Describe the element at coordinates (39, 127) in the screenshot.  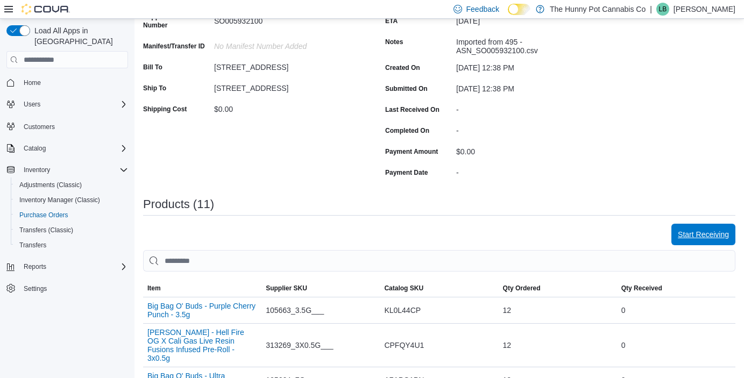
I see `a: Customers` at that location.